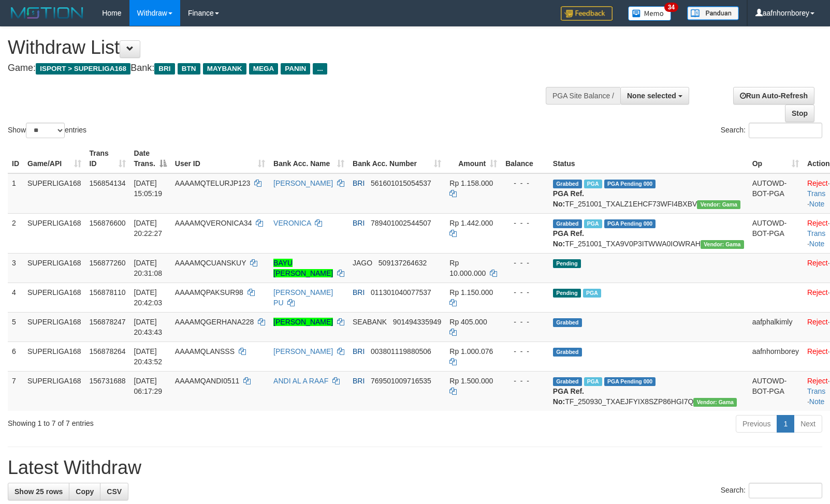  What do you see at coordinates (263, 69) in the screenshot?
I see `span: MEGA` at bounding box center [263, 69].